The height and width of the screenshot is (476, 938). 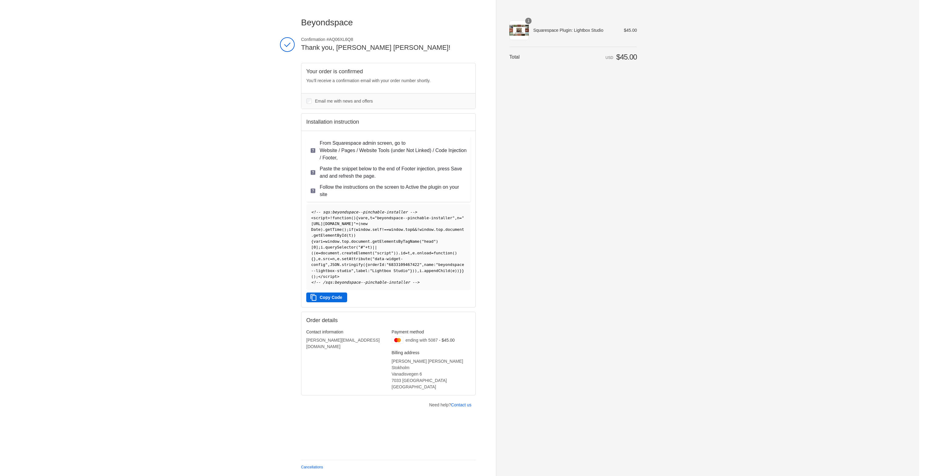 What do you see at coordinates (365, 282) in the screenshot?
I see `span: <!-- /sqs:beyondspace--pinchable-installer -->` at bounding box center [365, 282].